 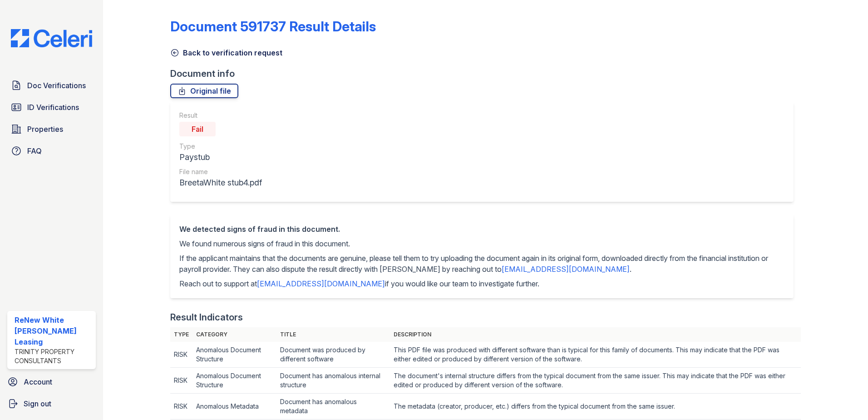 I want to click on img: CE_Logo_Blue-a8612792a0a2168367f1c8372b55b34899dd931a85d93a1a3d3e32e68fde9ad4.png, so click(x=51, y=38).